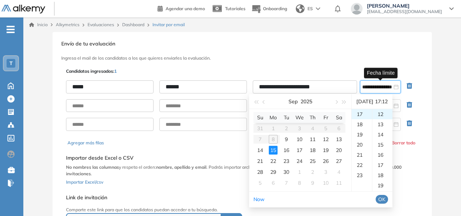 This screenshot has width=461, height=216. What do you see at coordinates (260, 183) in the screenshot?
I see `td: 2025-10-05` at bounding box center [260, 183].